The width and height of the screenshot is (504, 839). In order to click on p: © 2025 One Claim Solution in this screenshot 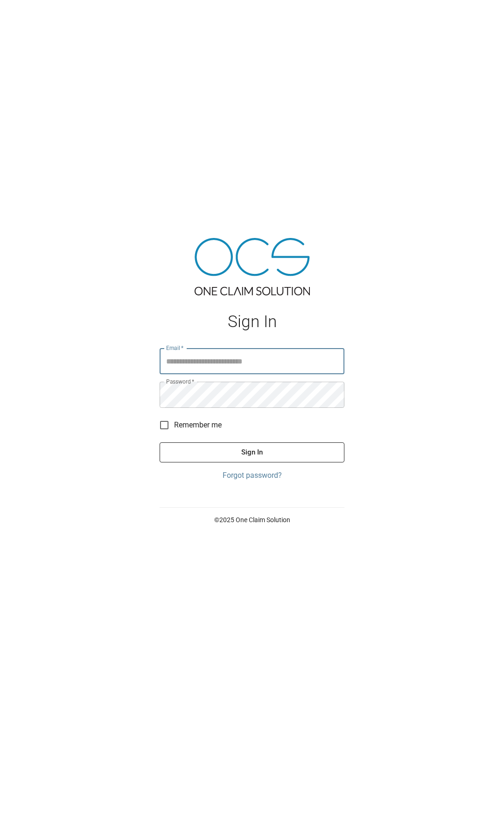, I will do `click(252, 520)`.